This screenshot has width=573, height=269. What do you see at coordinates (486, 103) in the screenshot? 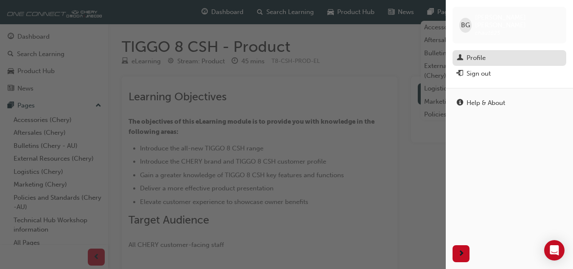
I see `div: Help & About` at bounding box center [486, 103].